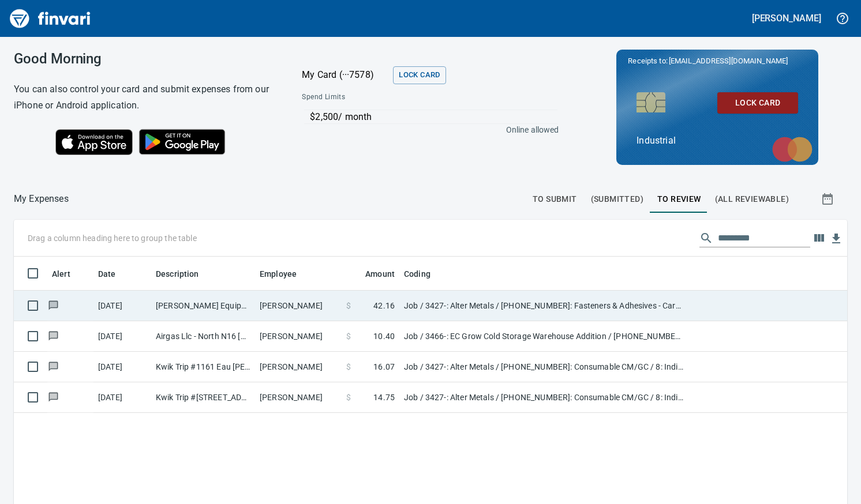 The image size is (861, 504). Describe the element at coordinates (433, 118) in the screenshot. I see `p: $2,500 / month` at that location.